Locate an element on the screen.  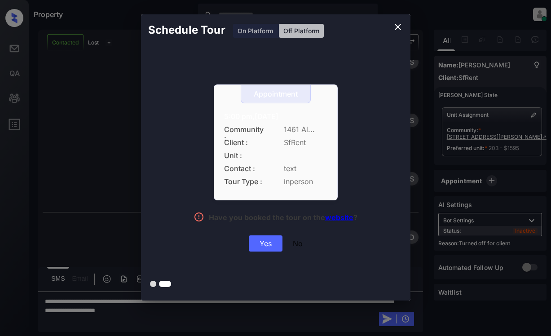
div: No is located at coordinates (298, 243).